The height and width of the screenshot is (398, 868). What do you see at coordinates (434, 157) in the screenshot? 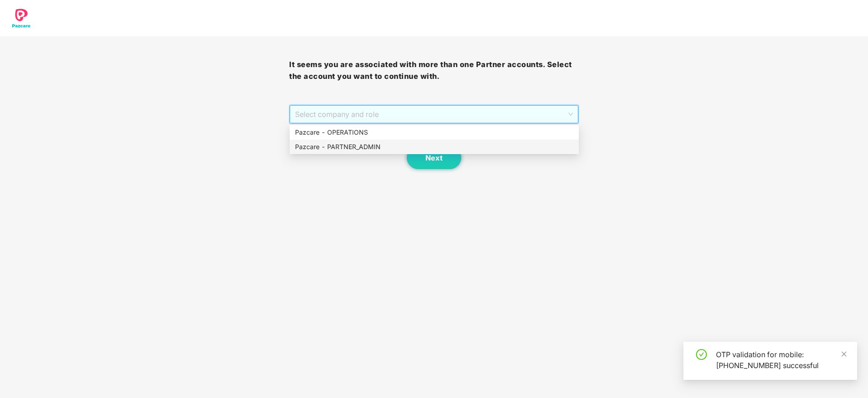
I see `span: Next` at bounding box center [434, 157].